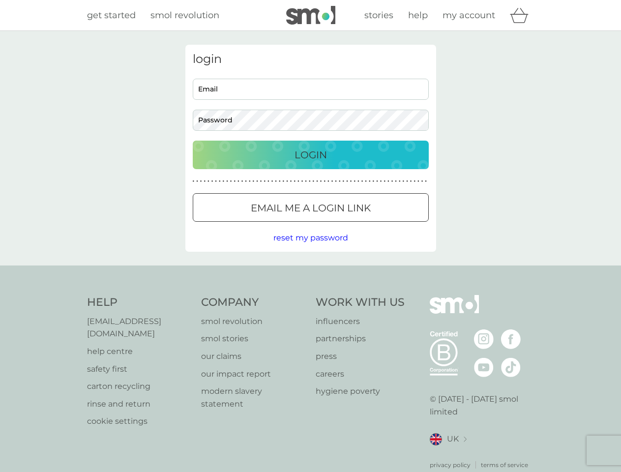 This screenshot has height=472, width=621. Describe the element at coordinates (360, 356) in the screenshot. I see `p: press` at that location.